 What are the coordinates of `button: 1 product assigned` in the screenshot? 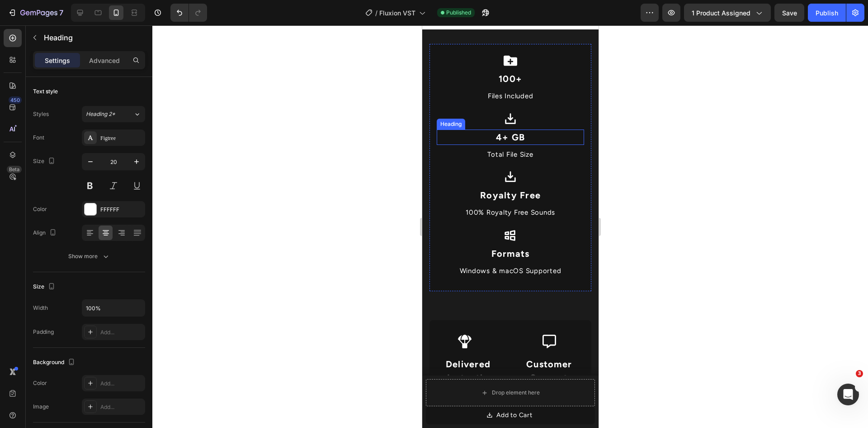 It's located at (728, 13).